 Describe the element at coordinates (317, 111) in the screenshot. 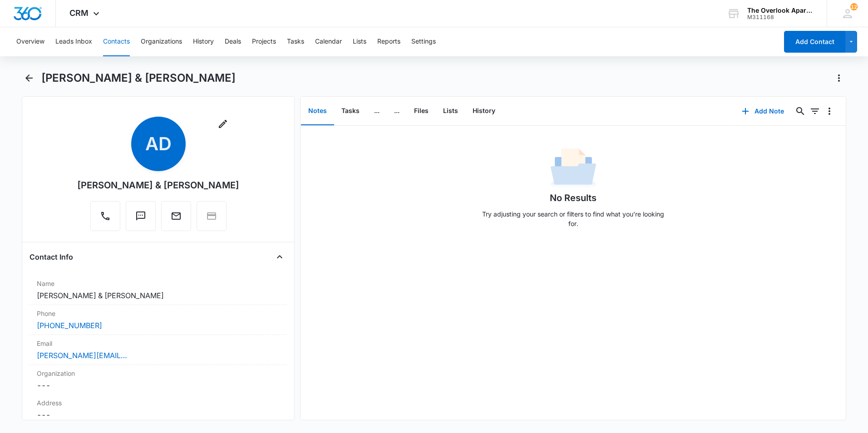

I see `button: Notes` at that location.